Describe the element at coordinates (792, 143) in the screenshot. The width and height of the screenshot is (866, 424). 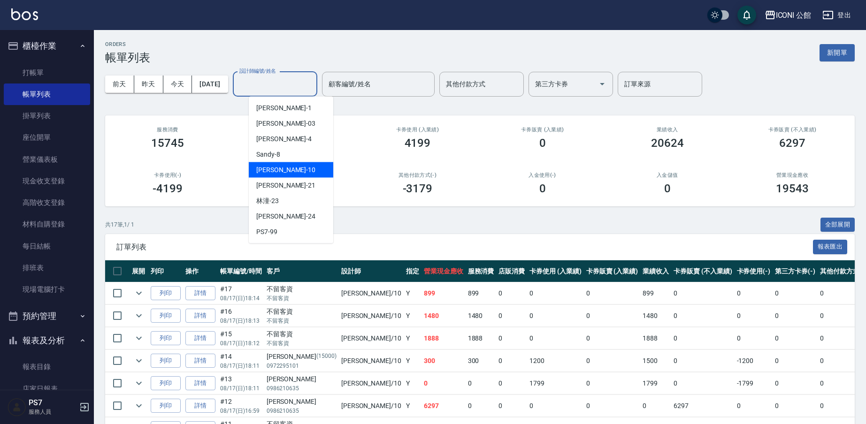
I see `h3: 6297` at that location.